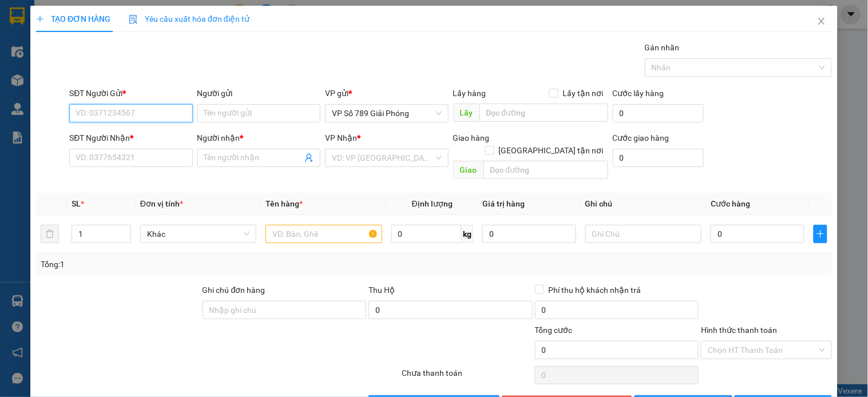 The height and width of the screenshot is (397, 868). Describe the element at coordinates (432, 204) in the screenshot. I see `span: Định lượng` at that location.